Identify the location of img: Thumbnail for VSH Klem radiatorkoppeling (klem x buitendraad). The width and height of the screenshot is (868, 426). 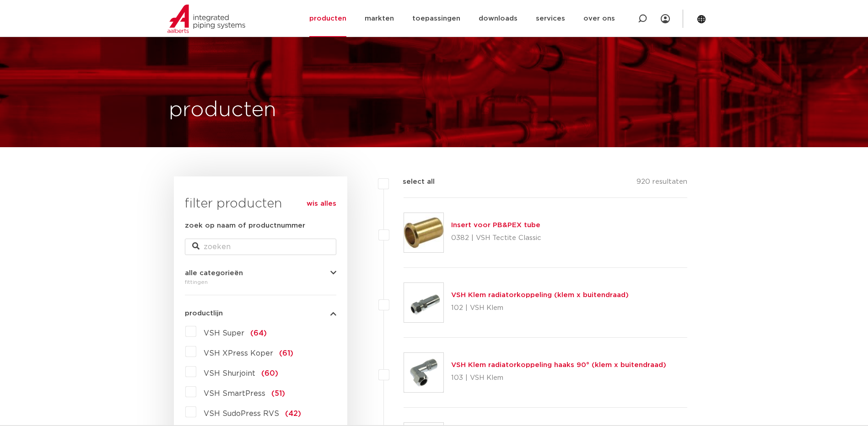
(424, 303).